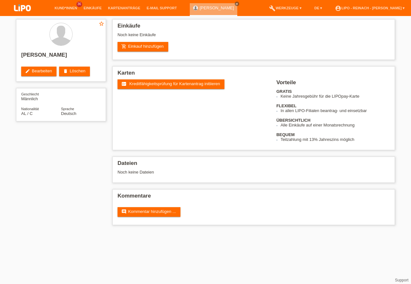 This screenshot has height=284, width=411. What do you see at coordinates (124, 8) in the screenshot?
I see `a: Kartenanträge` at bounding box center [124, 8].